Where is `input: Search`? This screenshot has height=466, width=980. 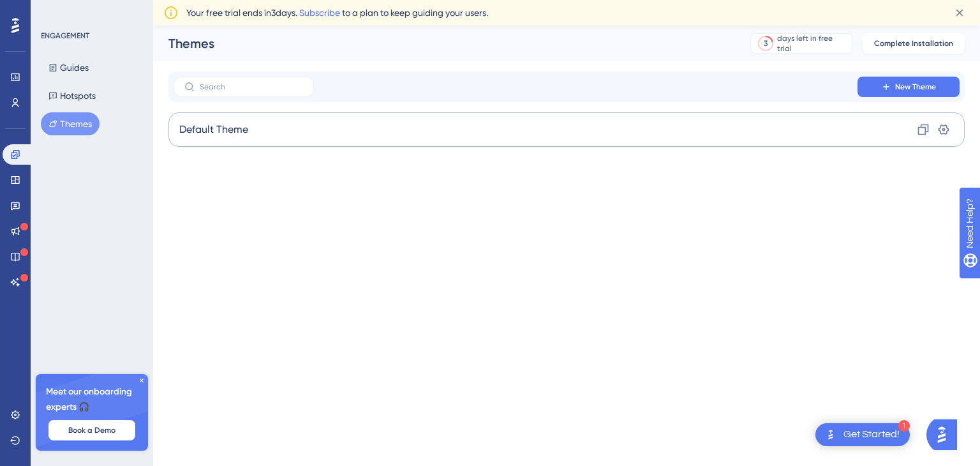
input: Search is located at coordinates (252, 87).